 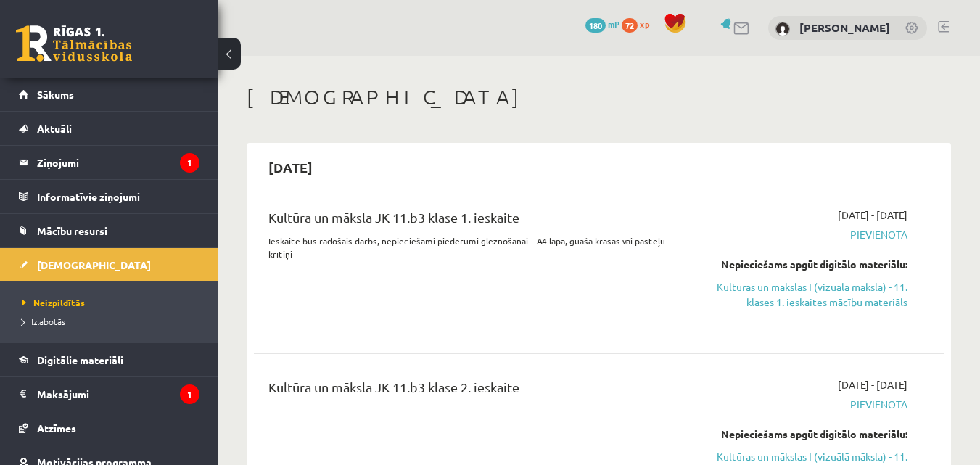 What do you see at coordinates (595, 26) in the screenshot?
I see `span: 180` at bounding box center [595, 26].